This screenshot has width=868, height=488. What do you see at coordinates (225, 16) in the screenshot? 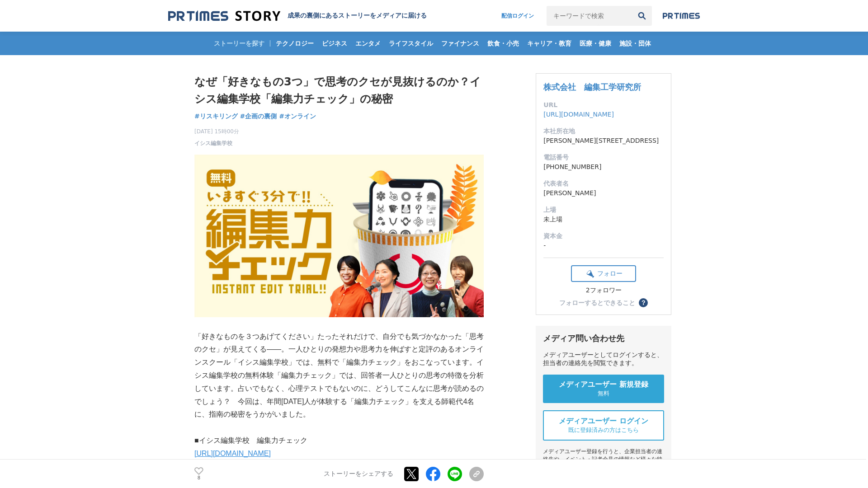
I see `img: 成果の裏側にあるストーリーをメディアに届ける` at bounding box center [225, 16].